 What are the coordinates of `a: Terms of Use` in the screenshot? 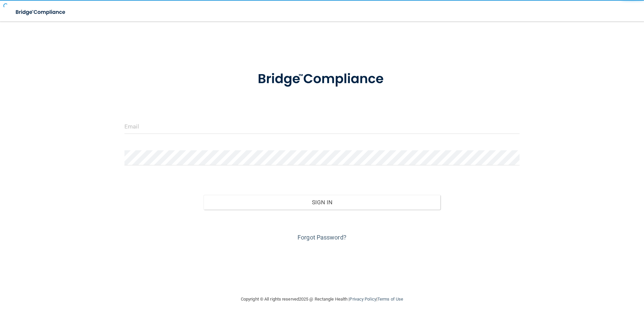 It's located at (391, 299).